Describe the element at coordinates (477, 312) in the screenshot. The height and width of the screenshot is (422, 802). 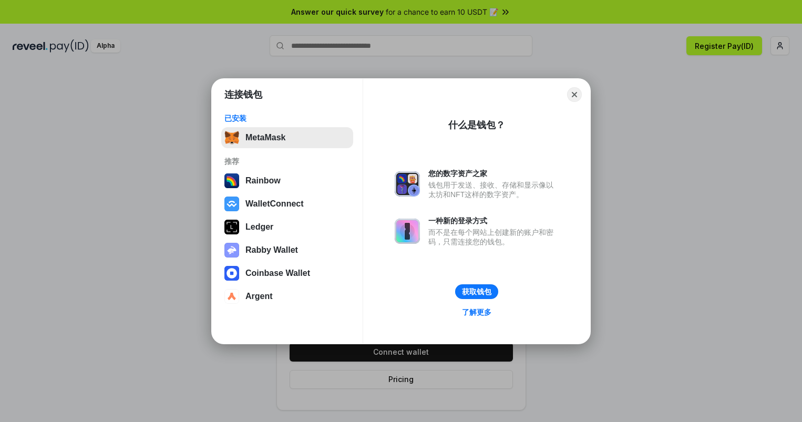
I see `a: 了解更多` at that location.